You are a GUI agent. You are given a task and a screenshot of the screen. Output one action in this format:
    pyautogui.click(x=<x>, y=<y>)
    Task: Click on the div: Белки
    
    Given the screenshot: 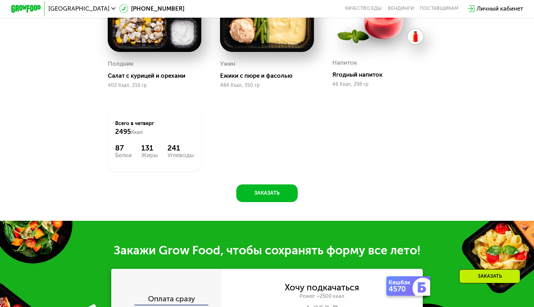 What is the action you would take?
    pyautogui.click(x=123, y=155)
    